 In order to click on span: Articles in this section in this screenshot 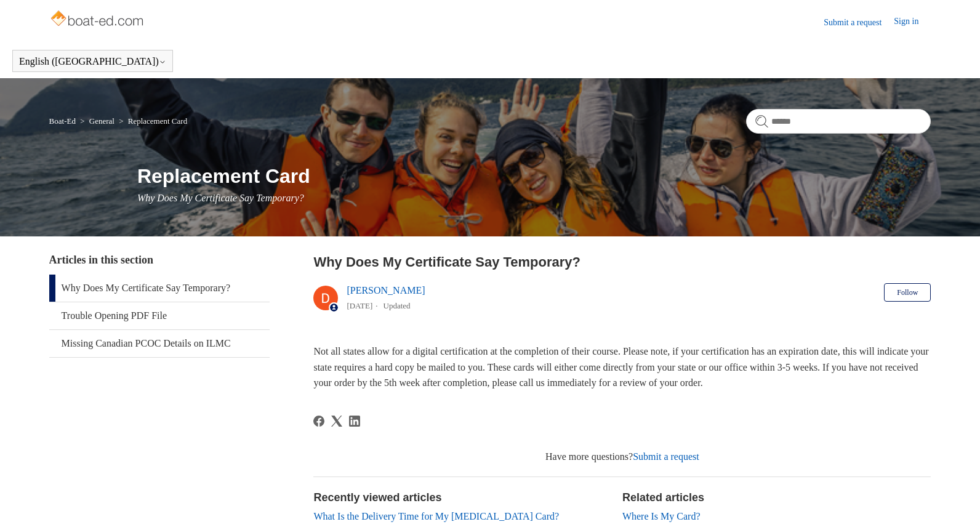, I will do `click(101, 260)`.